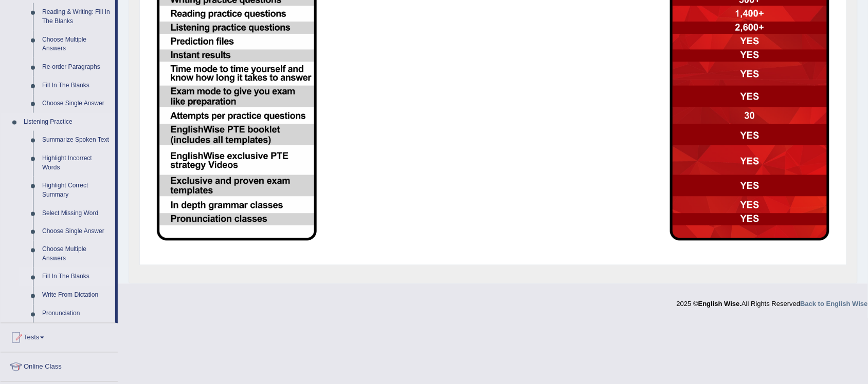  What do you see at coordinates (76, 163) in the screenshot?
I see `a: Highlight Incorrect Words` at bounding box center [76, 163].